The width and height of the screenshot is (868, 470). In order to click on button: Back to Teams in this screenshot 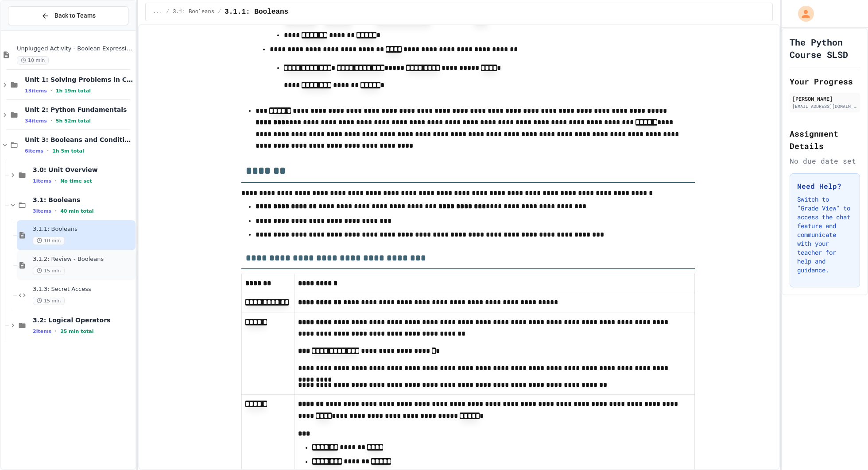, I will do `click(69, 15)`.